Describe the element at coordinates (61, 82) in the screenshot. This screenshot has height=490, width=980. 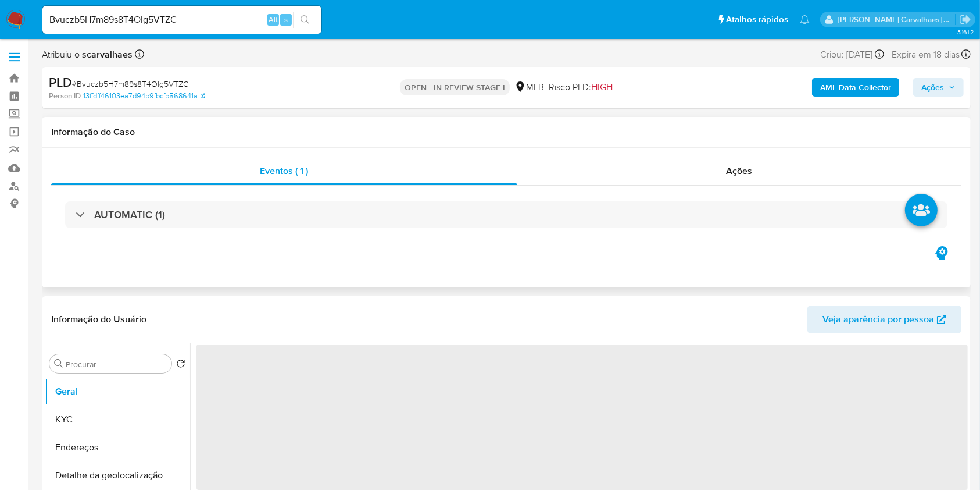
I see `b: PLD` at that location.